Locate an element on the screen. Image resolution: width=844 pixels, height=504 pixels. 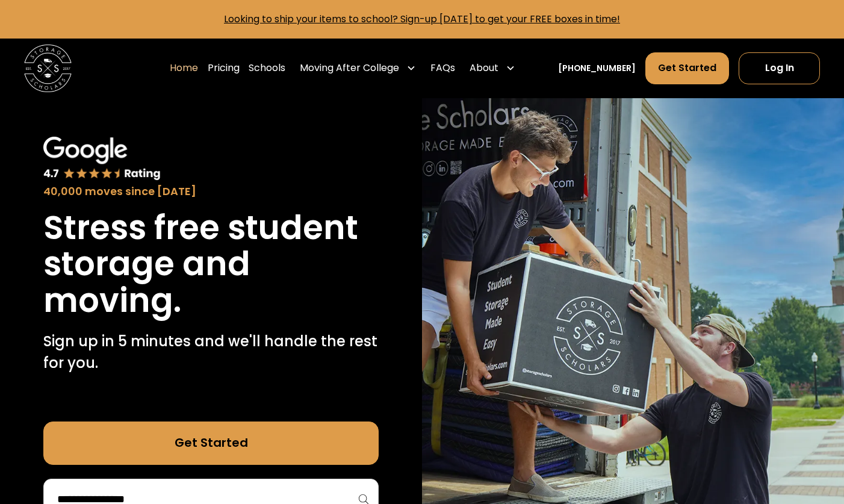
h1: Stress free student storage and moving. is located at coordinates (211, 264).